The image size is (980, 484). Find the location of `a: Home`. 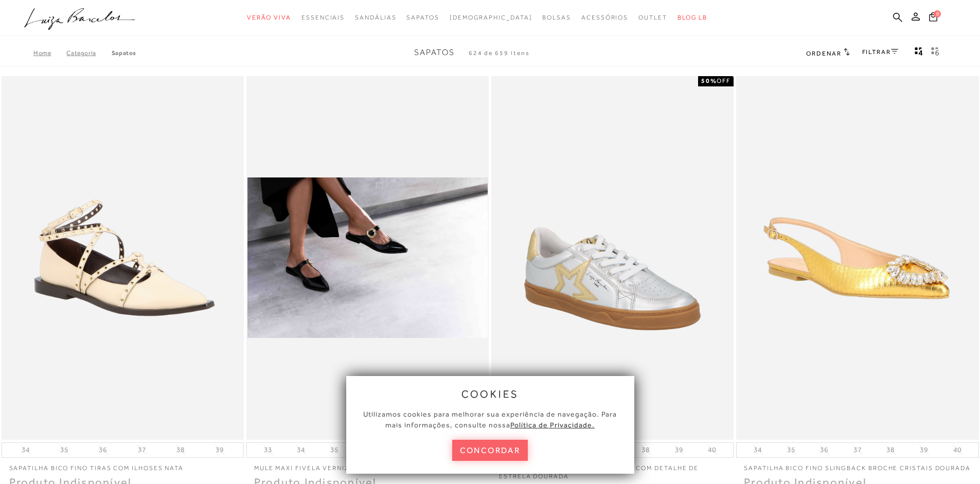

a: Home is located at coordinates (50, 53).